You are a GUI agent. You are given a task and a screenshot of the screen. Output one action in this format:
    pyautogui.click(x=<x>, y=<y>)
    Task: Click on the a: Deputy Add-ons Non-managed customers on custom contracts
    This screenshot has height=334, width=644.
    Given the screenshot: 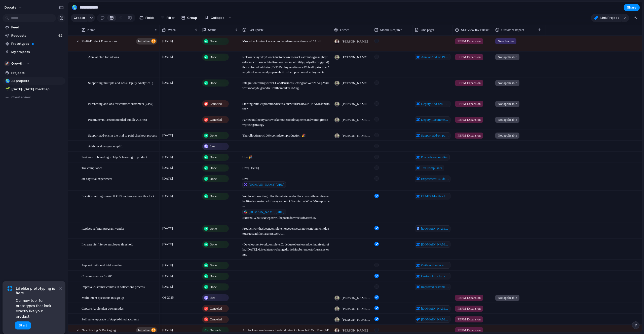 What is the action you would take?
    pyautogui.click(x=432, y=103)
    